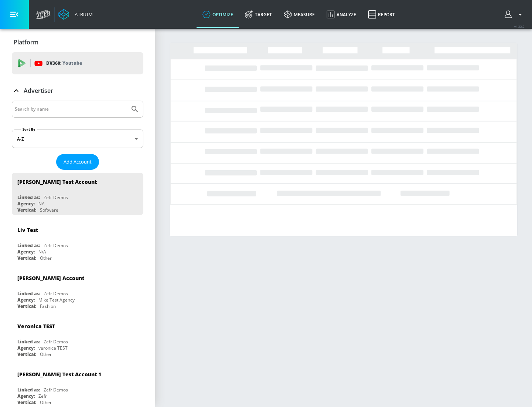  What do you see at coordinates (70, 109) in the screenshot?
I see `input: Search by name` at bounding box center [70, 109].